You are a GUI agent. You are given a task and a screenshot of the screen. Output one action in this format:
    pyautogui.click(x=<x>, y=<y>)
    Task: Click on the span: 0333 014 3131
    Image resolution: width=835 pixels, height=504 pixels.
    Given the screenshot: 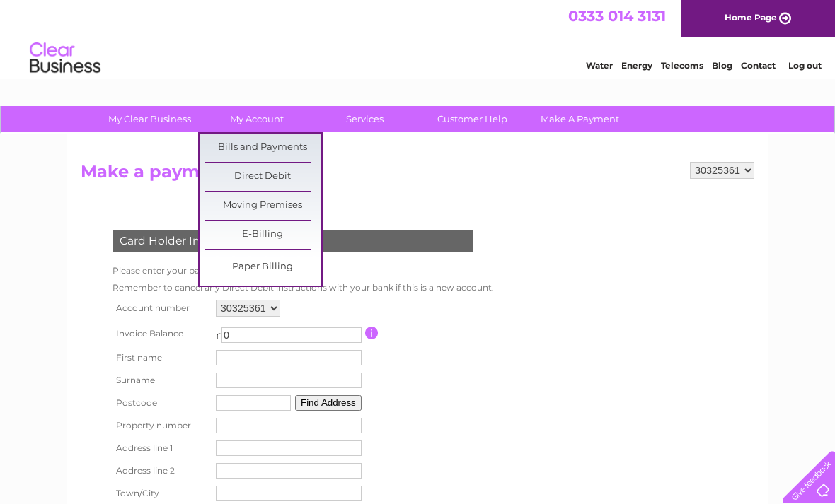 What is the action you would take?
    pyautogui.click(x=617, y=16)
    